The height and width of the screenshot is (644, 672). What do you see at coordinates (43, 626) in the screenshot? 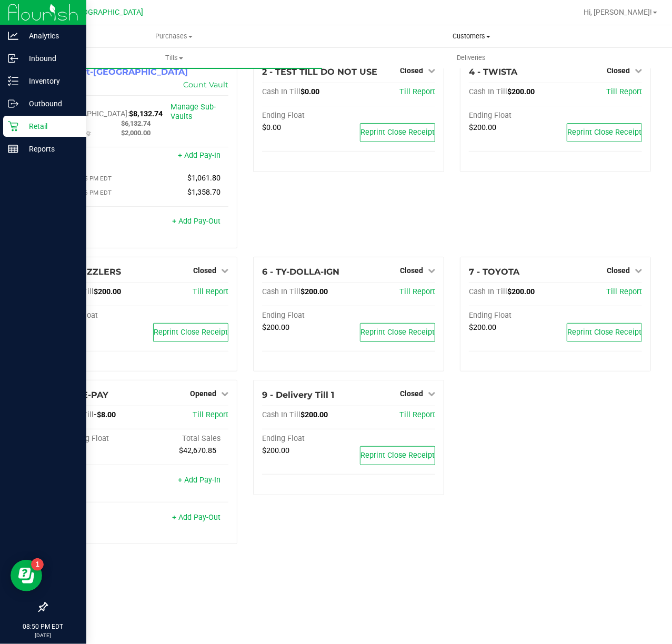
I see `p: 08:50 PM EDT` at bounding box center [43, 626].